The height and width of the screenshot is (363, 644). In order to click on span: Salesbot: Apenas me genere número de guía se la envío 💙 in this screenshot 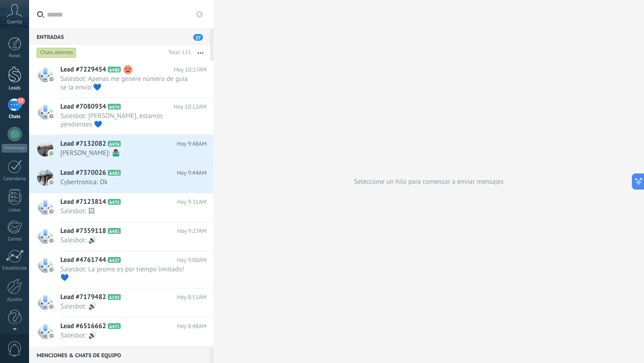, I will do `click(124, 83)`.